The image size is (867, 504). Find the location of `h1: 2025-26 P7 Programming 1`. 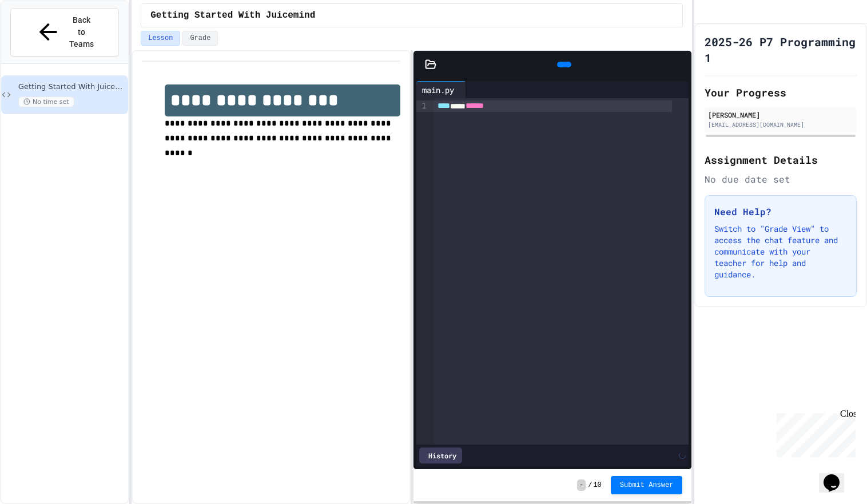

h1: 2025-26 P7 Programming 1 is located at coordinates (780, 49).